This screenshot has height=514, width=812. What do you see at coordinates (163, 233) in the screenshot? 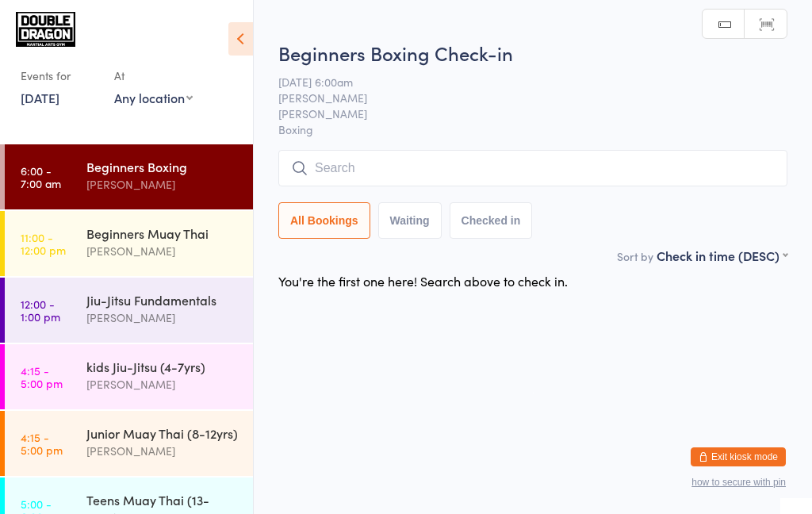
I see `div: Beginners Muay Thai` at bounding box center [163, 233].